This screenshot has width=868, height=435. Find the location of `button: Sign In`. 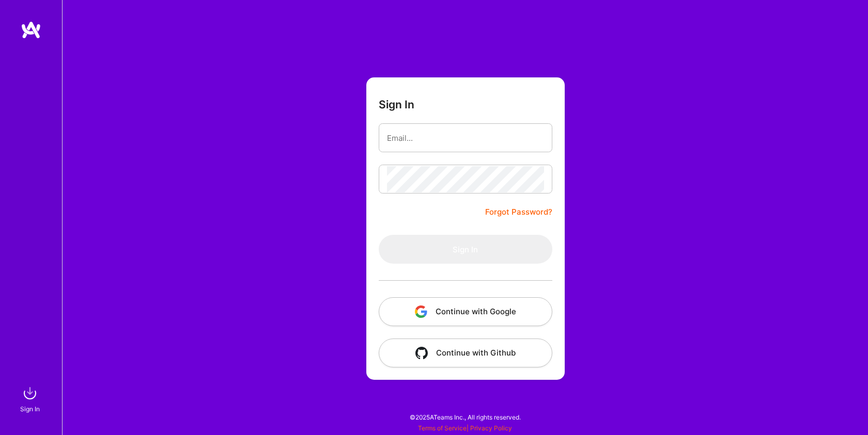

button: Sign In is located at coordinates (465, 249).